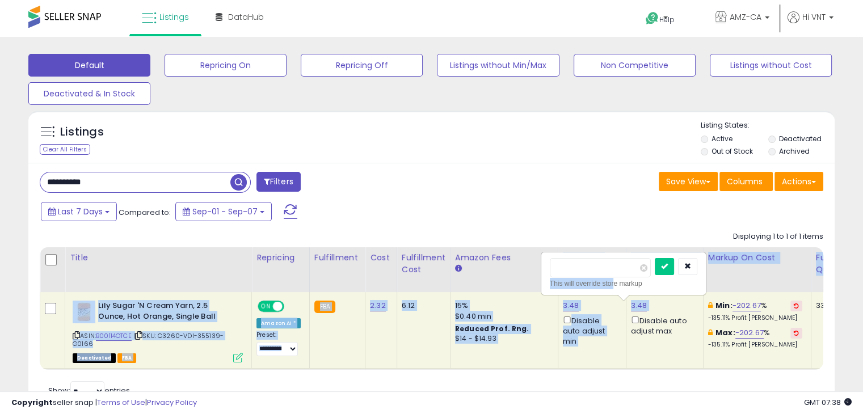  I want to click on button: Repricing On, so click(225, 65).